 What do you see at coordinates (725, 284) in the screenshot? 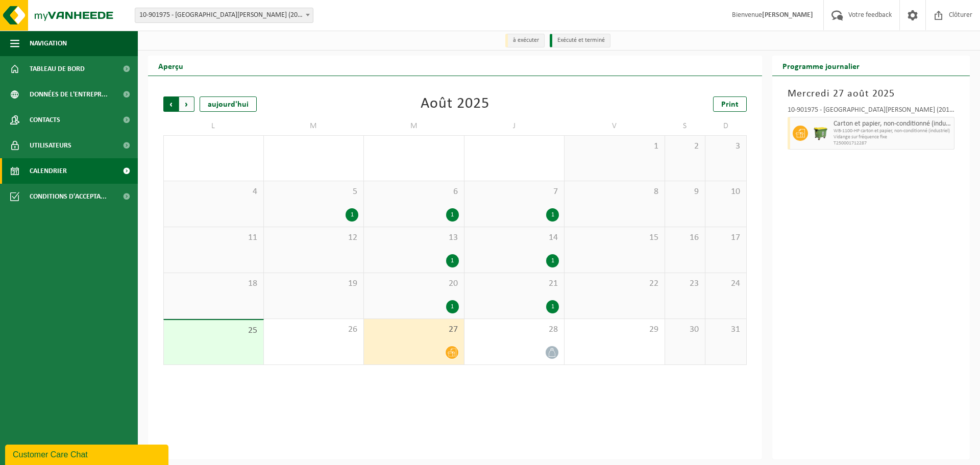
I see `span: 24` at bounding box center [725, 284].